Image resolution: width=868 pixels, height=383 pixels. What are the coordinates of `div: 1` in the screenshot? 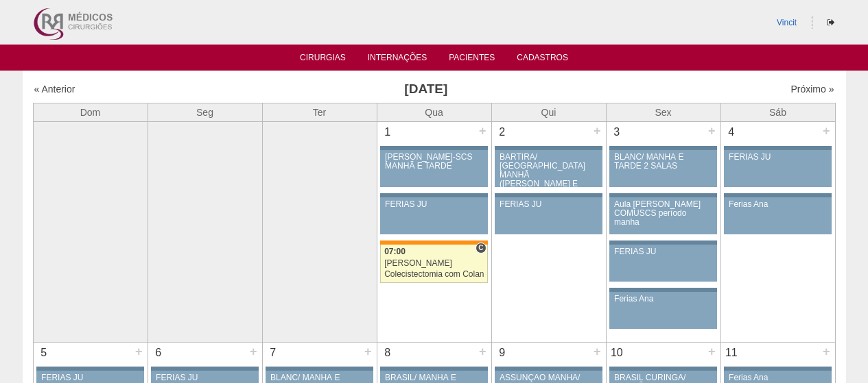 It's located at (387, 133).